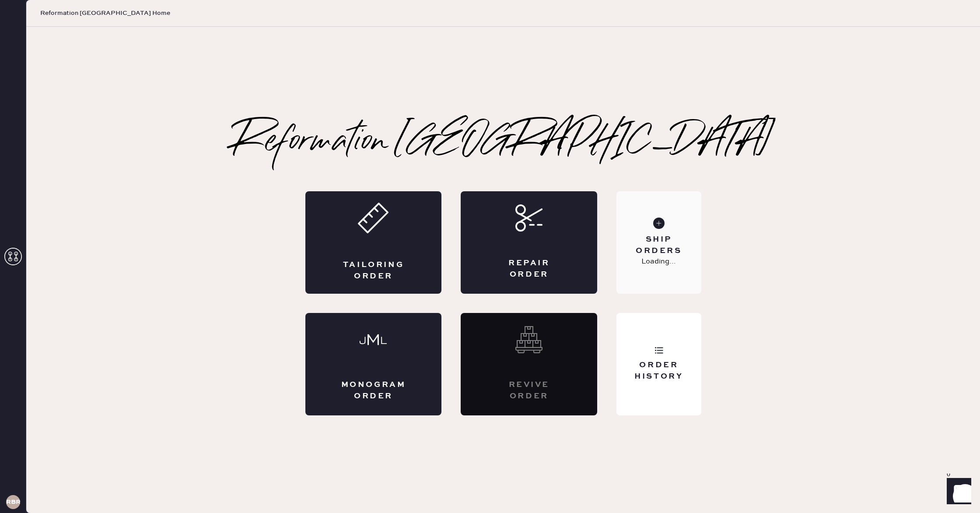  I want to click on div: Interested? Contact us at care@hemster.co, so click(529, 364).